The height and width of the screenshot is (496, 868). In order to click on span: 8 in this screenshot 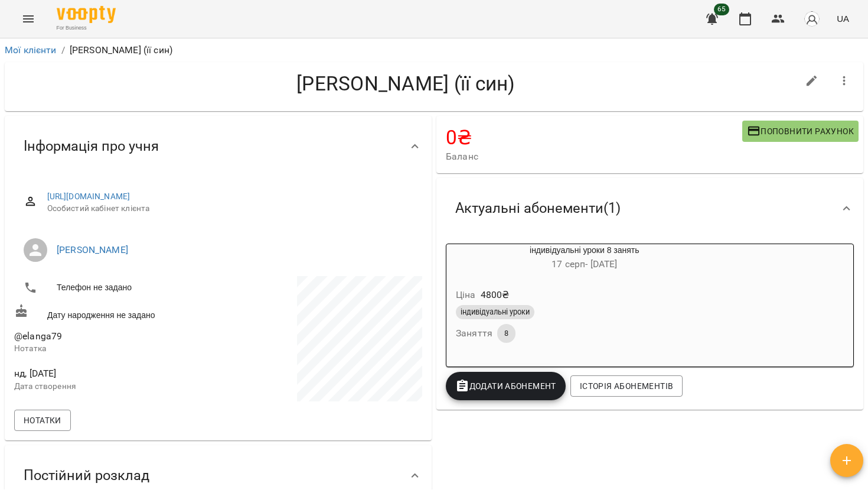, I will do `click(506, 334)`.